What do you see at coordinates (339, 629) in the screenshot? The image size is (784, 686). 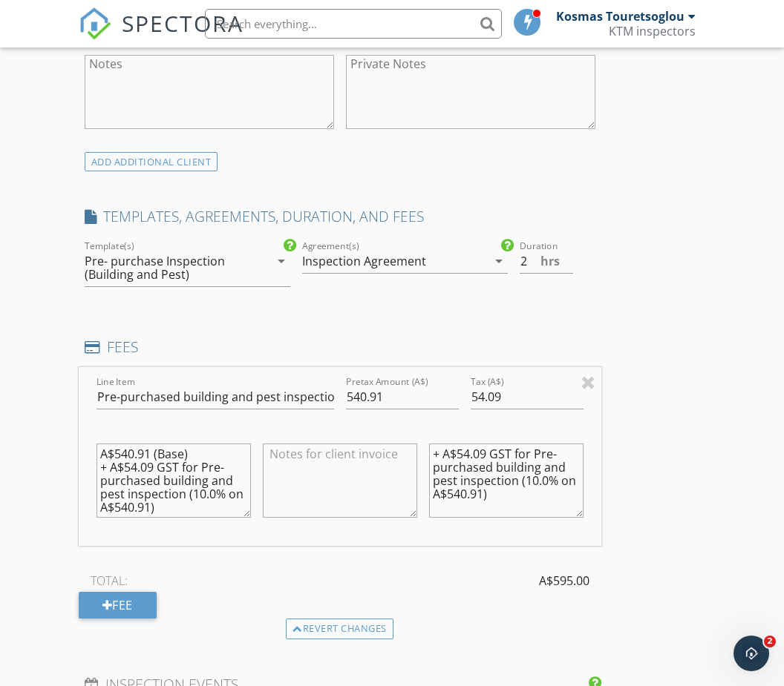 I see `div: Revert changes` at bounding box center [339, 629].